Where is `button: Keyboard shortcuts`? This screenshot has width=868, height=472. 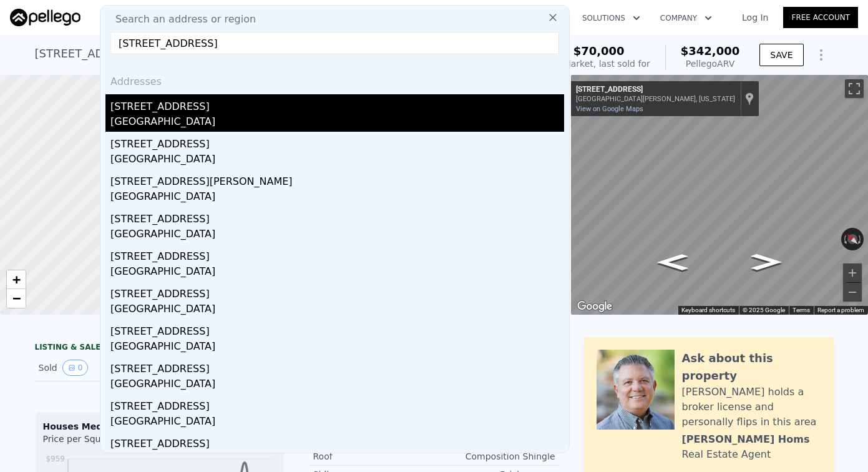 button: Keyboard shortcuts is located at coordinates (708, 310).